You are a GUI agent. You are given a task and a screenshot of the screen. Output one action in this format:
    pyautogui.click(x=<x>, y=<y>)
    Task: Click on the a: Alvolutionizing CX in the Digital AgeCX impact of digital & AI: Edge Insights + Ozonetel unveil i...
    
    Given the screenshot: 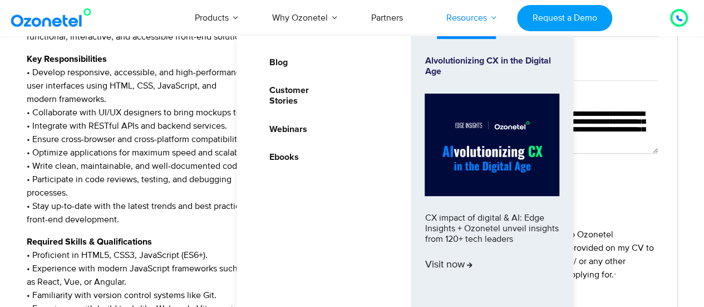 What is the action you would take?
    pyautogui.click(x=492, y=175)
    